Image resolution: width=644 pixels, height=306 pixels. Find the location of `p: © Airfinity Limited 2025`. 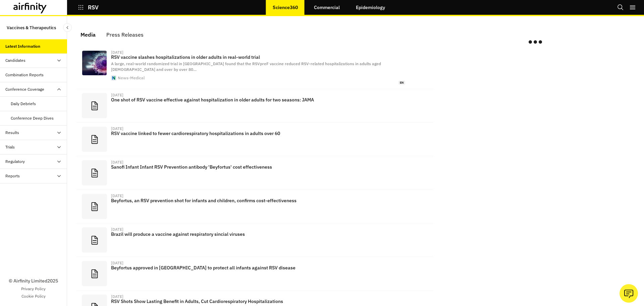

p: © Airfinity Limited 2025 is located at coordinates (33, 281).